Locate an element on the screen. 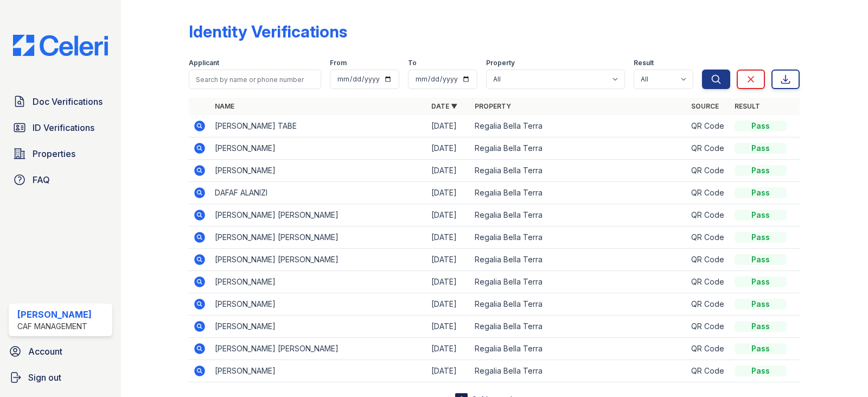 The image size is (868, 397). span: Account is located at coordinates (45, 351).